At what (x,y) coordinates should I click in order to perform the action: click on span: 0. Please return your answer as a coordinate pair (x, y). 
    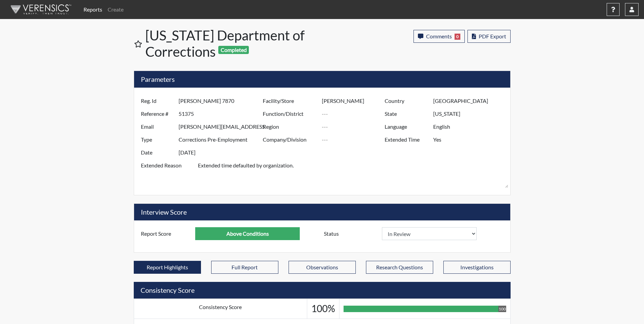
    Looking at the image, I should click on (457, 37).